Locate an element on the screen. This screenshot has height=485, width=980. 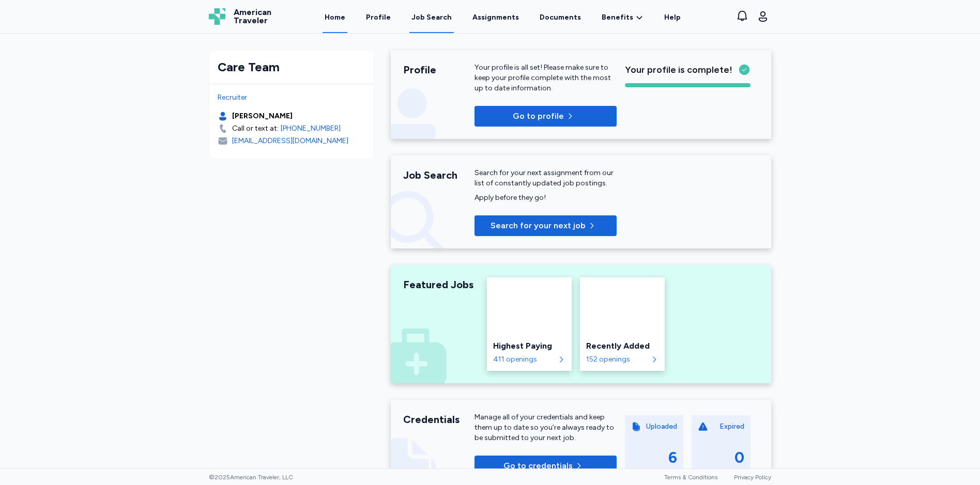
div: Manage all of your credentials and keep them up to date so you’re always ready to be submitted to... is located at coordinates (545, 427).